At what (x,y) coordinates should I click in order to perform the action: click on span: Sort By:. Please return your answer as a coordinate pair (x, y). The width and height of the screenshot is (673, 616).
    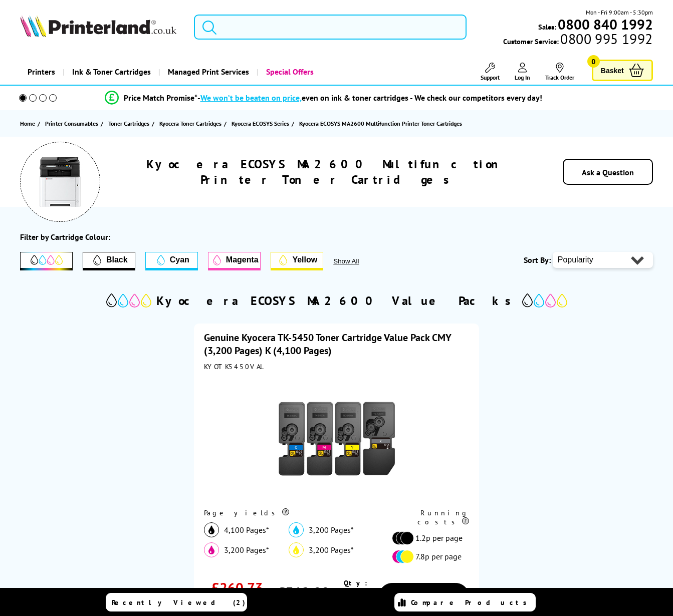
    Looking at the image, I should click on (537, 260).